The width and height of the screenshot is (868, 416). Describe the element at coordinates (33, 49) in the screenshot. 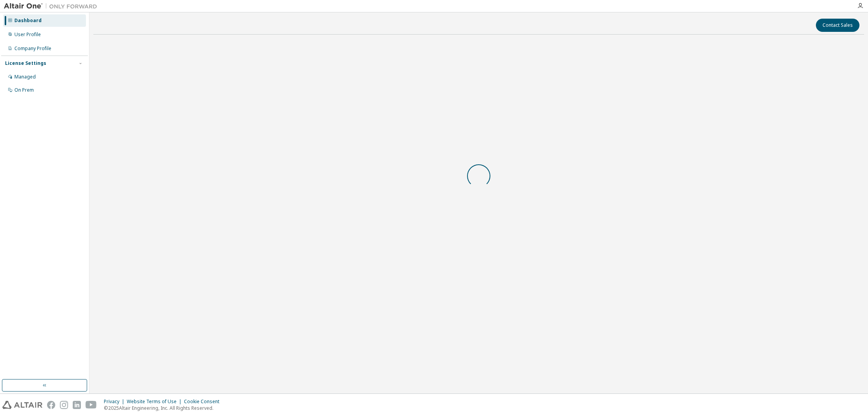

I see `div: Company Profile` at that location.